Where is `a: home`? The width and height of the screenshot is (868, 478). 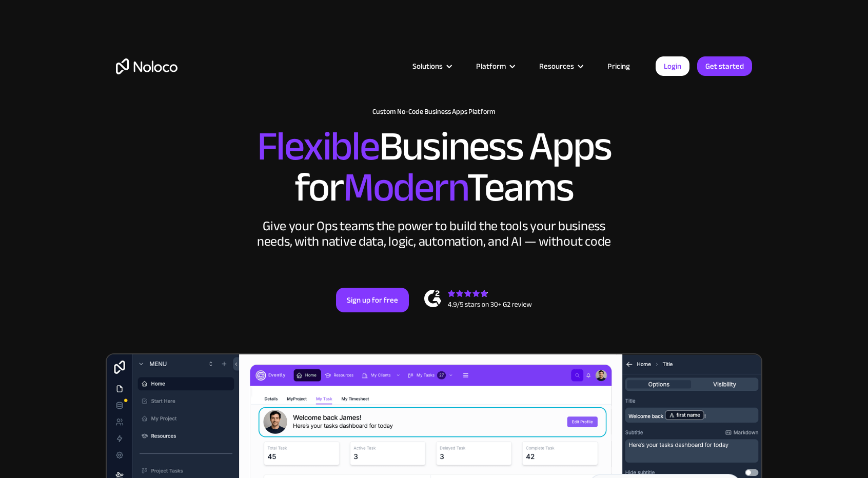
a: home is located at coordinates (147, 66).